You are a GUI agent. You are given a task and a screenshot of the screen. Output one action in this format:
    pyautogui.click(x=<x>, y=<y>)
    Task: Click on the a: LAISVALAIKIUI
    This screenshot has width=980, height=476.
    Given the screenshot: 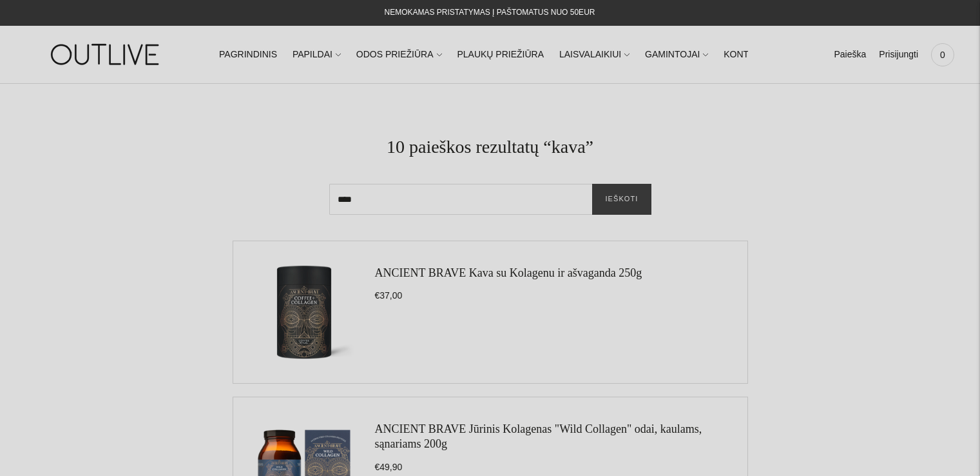 What is the action you would take?
    pyautogui.click(x=594, y=55)
    